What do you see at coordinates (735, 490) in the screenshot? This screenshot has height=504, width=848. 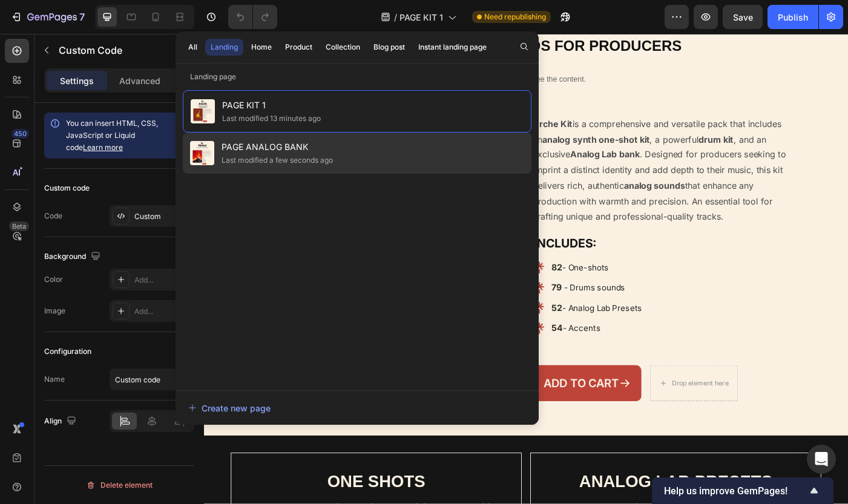 I see `span: Help us improve GemPages!` at bounding box center [735, 490].